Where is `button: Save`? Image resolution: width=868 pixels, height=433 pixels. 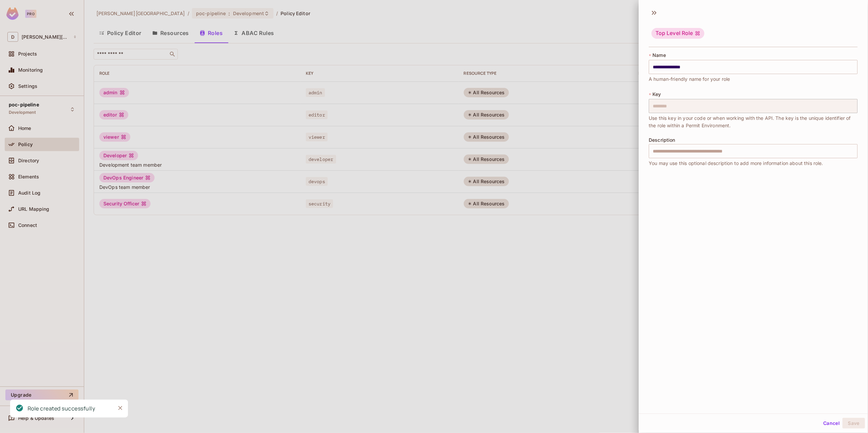
button: Save is located at coordinates (853, 423).